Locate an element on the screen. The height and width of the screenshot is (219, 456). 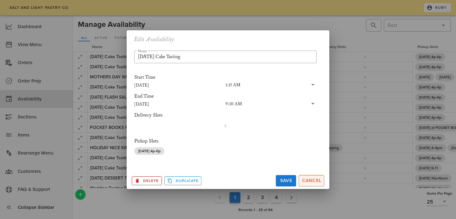
div: Pickup Slots is located at coordinates (226, 142).